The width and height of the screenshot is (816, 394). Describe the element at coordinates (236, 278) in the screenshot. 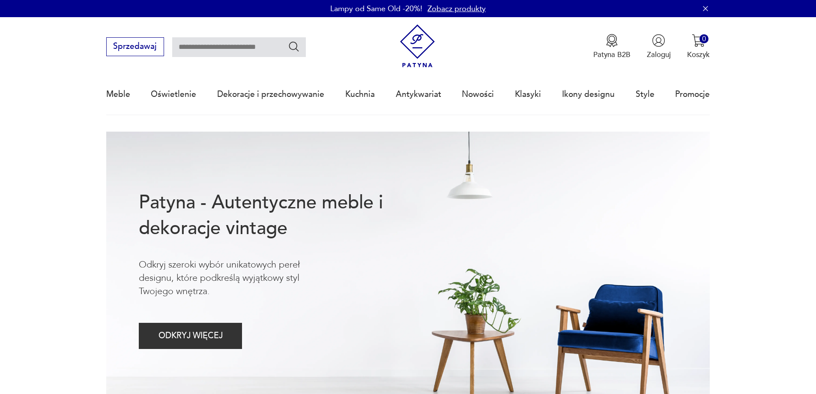

I see `p: Odkryj szeroki wybór unikatowych pereł designu, które podkreślą wyjątkowy styl Twojego wnętrza.` at that location.